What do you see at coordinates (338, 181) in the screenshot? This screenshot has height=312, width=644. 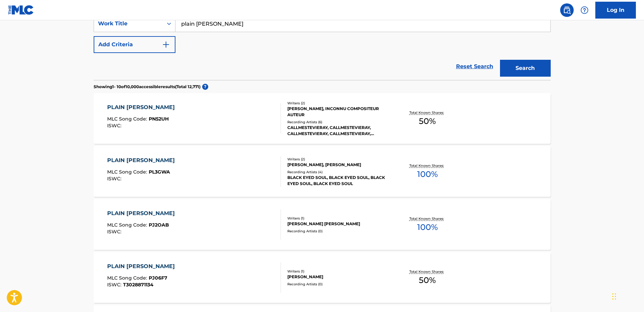 I see `div: BLACK EYED SOUL, BLACK EYED SOUL, BLACK EYED SOUL, BLACK EYED SOUL` at bounding box center [338, 181].